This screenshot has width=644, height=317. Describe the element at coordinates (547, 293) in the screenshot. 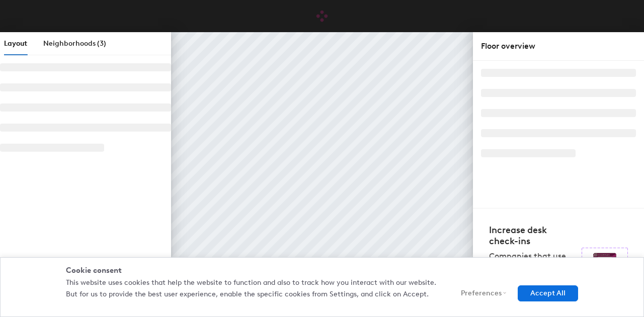

I see `button: Accept All` at that location.